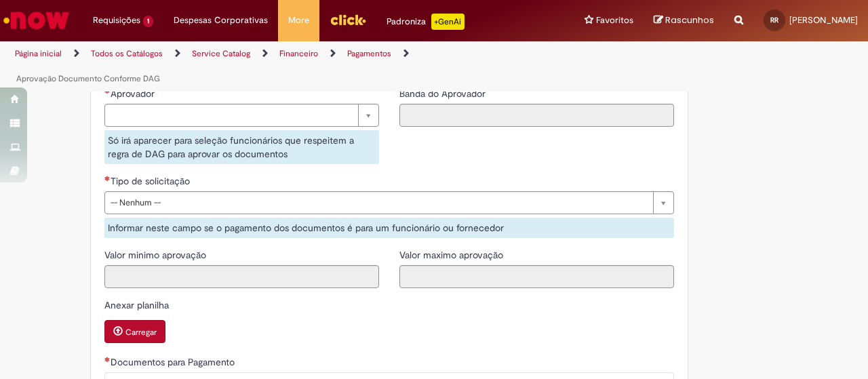 This screenshot has width=868, height=379. What do you see at coordinates (298, 54) in the screenshot?
I see `a: Financeiro` at bounding box center [298, 54].